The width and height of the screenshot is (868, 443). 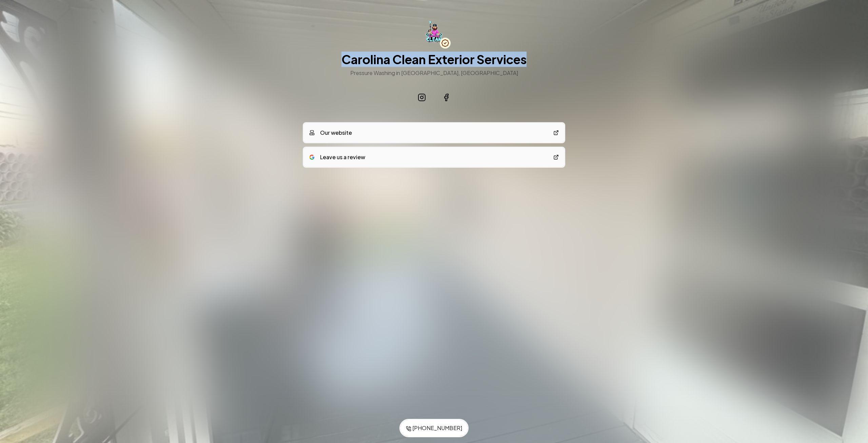 I want to click on img: google logo, so click(x=312, y=157).